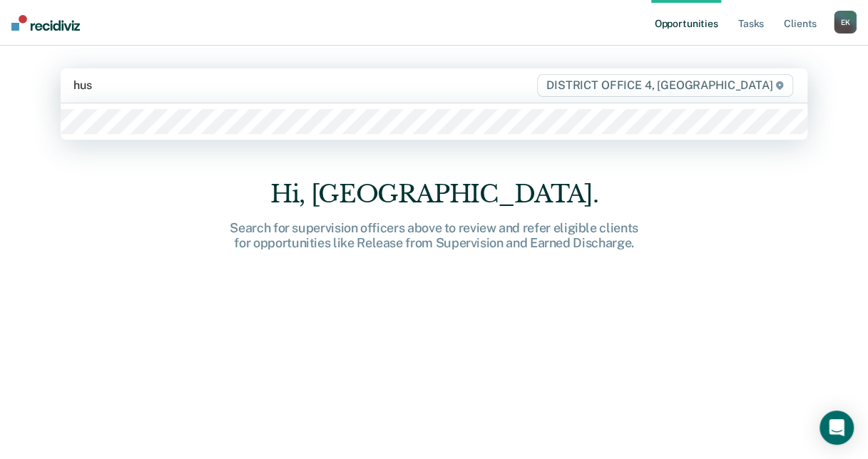 The image size is (868, 459). What do you see at coordinates (845, 22) in the screenshot?
I see `div: E K` at bounding box center [845, 22].